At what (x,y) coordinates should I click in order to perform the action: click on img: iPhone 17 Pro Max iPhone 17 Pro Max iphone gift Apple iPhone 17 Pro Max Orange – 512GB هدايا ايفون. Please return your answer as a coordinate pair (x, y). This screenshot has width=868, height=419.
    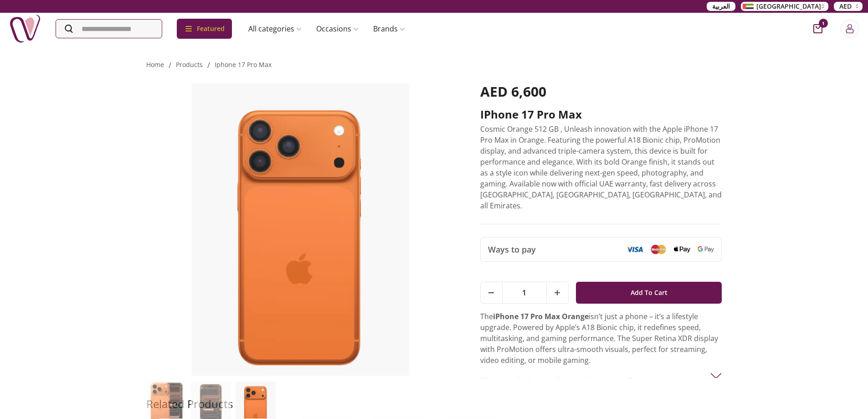
    Looking at the image, I should click on (301, 230).